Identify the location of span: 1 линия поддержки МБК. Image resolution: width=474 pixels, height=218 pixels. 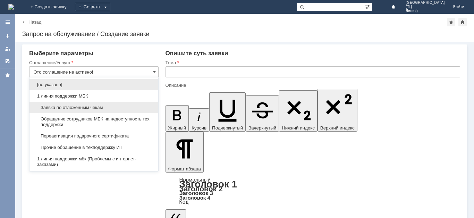
(94, 96).